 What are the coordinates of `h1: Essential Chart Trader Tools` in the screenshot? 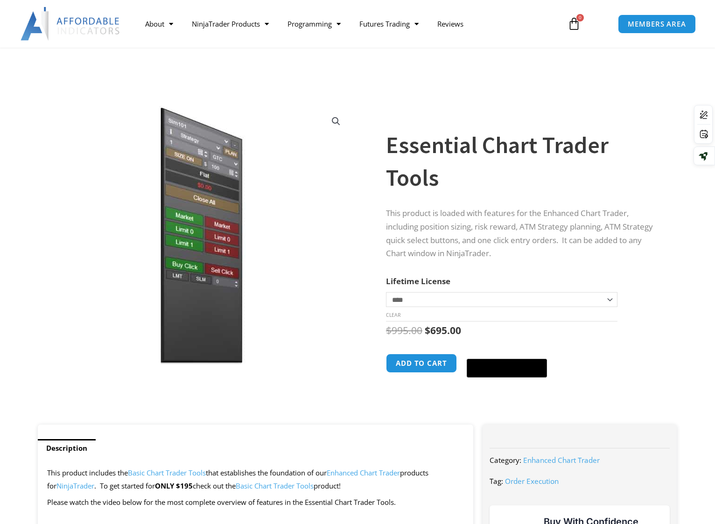 It's located at (522, 161).